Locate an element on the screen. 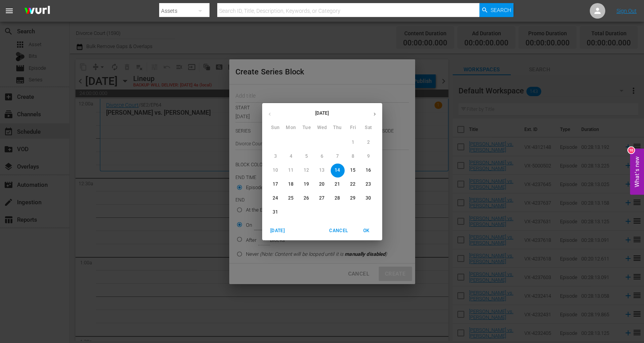 This screenshot has height=343, width=644. p: 16 is located at coordinates (368, 170).